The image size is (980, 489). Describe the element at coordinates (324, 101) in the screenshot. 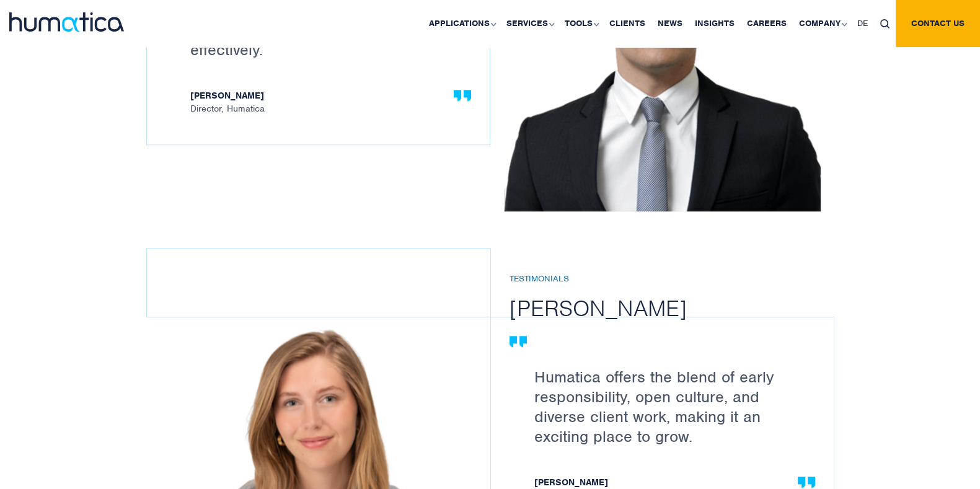

I see `span: Director, Humatica` at that location.